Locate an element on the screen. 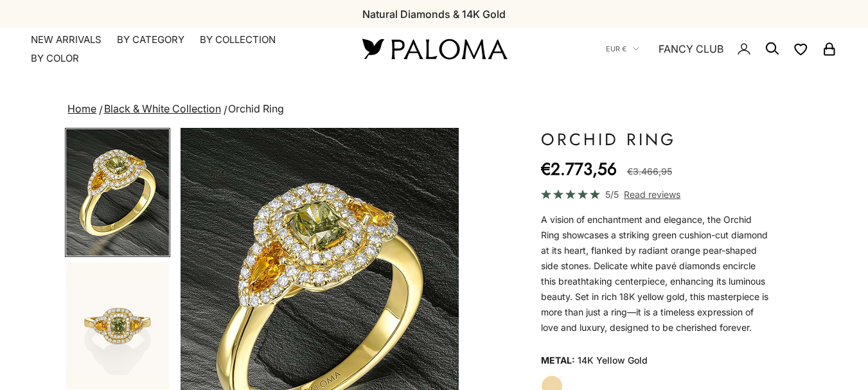 The height and width of the screenshot is (390, 868). summary: By Category is located at coordinates (150, 40).